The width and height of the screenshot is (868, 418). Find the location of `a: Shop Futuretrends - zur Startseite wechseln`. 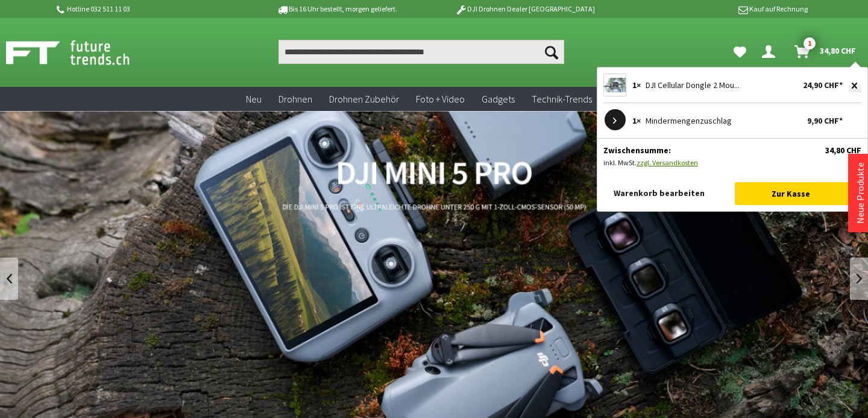

a: Shop Futuretrends - zur Startseite wechseln is located at coordinates (81, 53).